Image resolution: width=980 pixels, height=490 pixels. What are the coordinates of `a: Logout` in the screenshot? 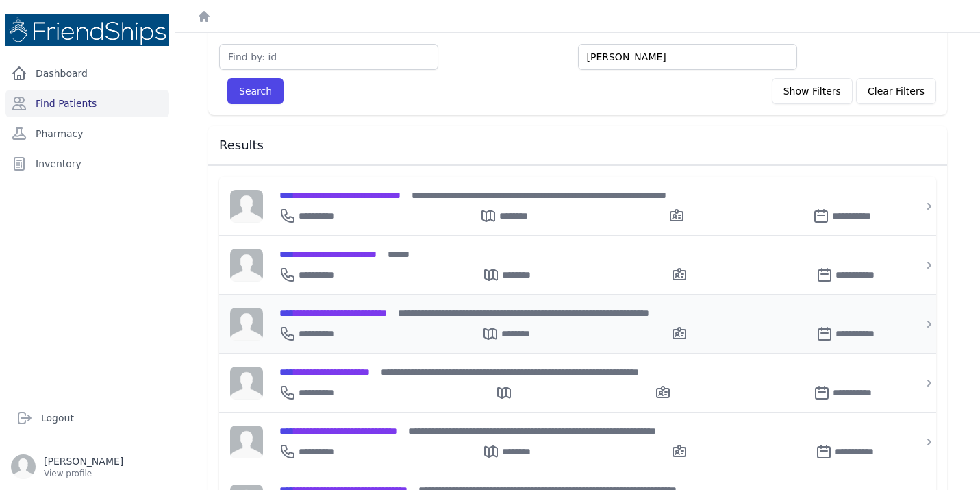 It's located at (87, 418).